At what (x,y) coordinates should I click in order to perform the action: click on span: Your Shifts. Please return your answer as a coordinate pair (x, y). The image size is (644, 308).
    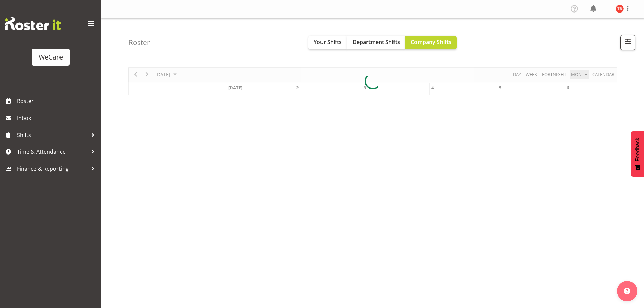
    Looking at the image, I should click on (327, 42).